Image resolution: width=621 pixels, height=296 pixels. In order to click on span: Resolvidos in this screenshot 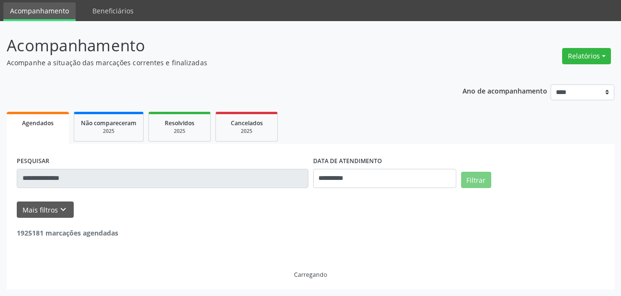, I will do `click(180, 123)`.